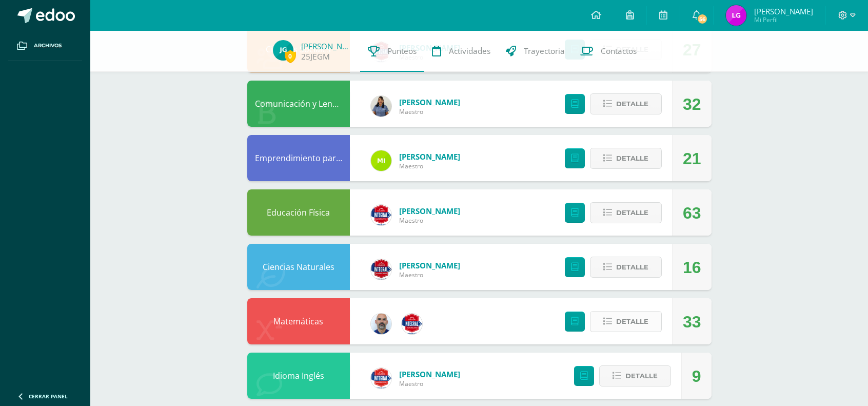  I want to click on a: Actividades, so click(461, 51).